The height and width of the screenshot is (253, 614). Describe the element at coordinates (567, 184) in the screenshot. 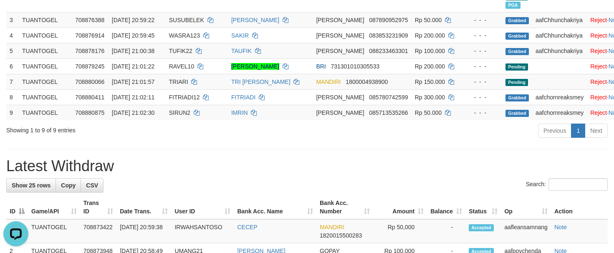

I see `label: Search:` at that location.